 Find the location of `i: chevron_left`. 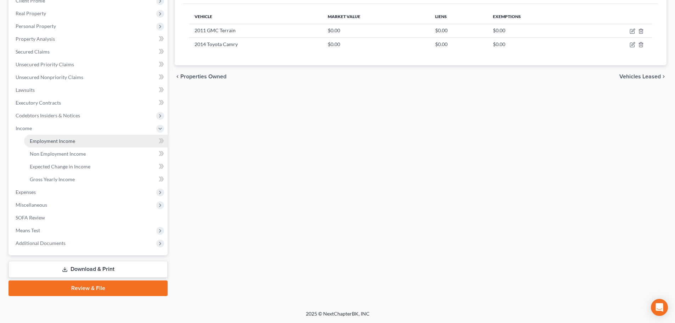

i: chevron_left is located at coordinates (178, 77).